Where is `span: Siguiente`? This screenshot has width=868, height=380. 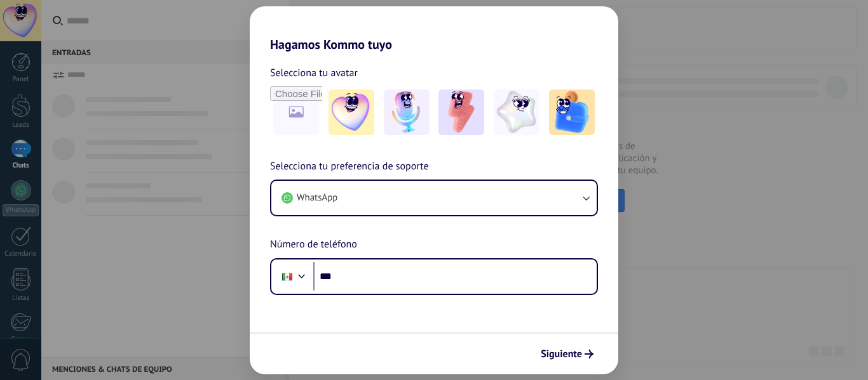
span: Siguiente is located at coordinates (561, 354).